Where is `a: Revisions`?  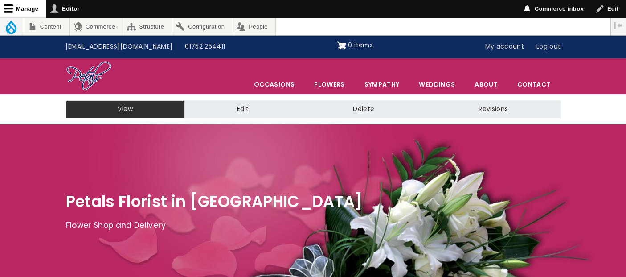
a: Revisions is located at coordinates (493, 109).